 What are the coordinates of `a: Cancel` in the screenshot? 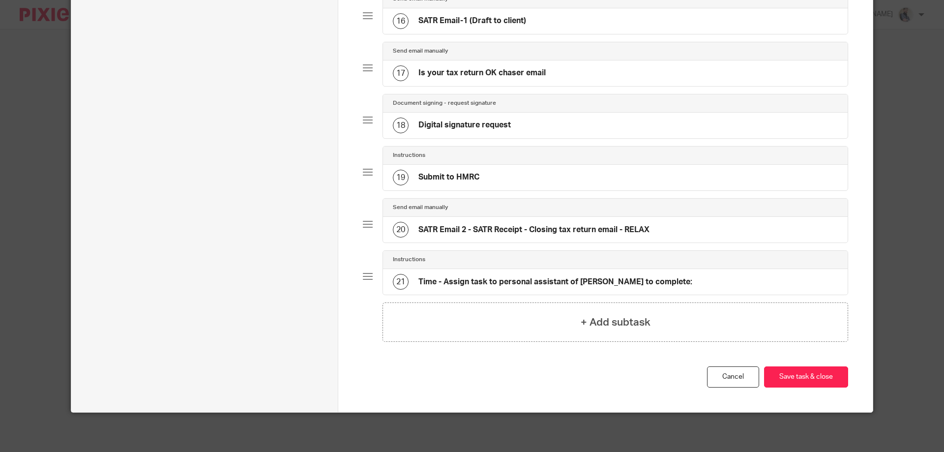 It's located at (733, 377).